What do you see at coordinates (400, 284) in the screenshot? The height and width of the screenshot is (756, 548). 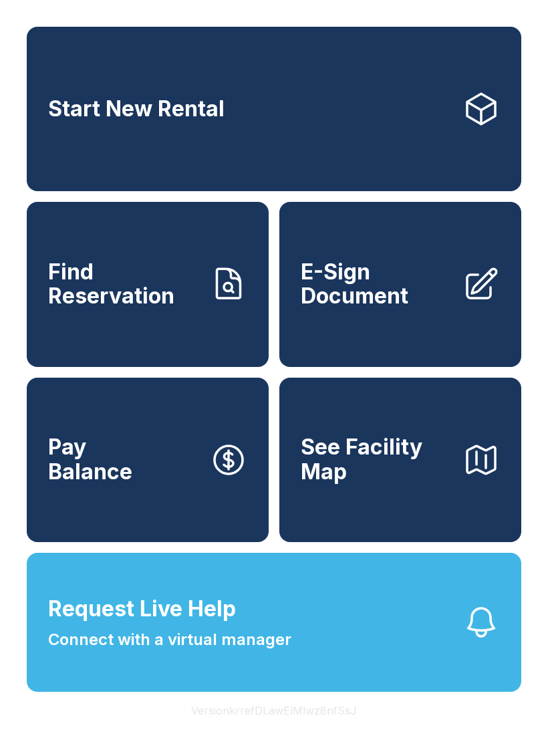 I see `a: E-Sign Document` at bounding box center [400, 284].